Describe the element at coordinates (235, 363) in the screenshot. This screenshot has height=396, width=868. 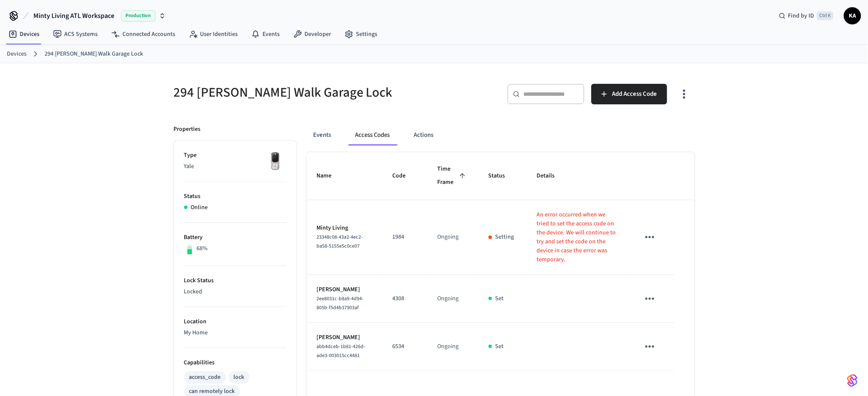
I see `p: Capabilities` at that location.